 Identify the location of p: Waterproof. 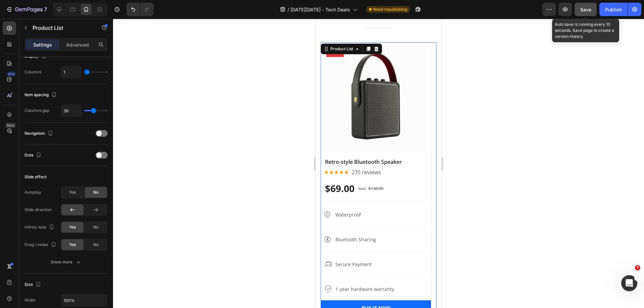
(32, 196).